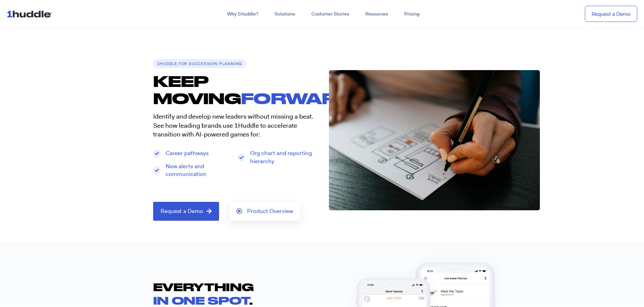  What do you see at coordinates (197, 170) in the screenshot?
I see `span: New alerts and communication` at bounding box center [197, 170].